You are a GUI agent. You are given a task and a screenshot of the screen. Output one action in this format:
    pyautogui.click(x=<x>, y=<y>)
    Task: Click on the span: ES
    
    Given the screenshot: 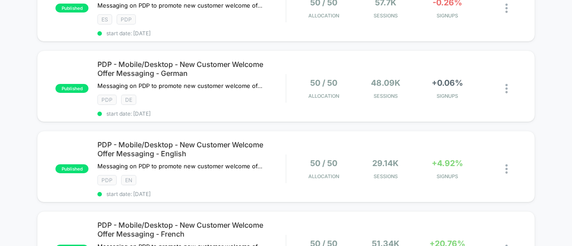 What is the action you would take?
    pyautogui.click(x=105, y=19)
    